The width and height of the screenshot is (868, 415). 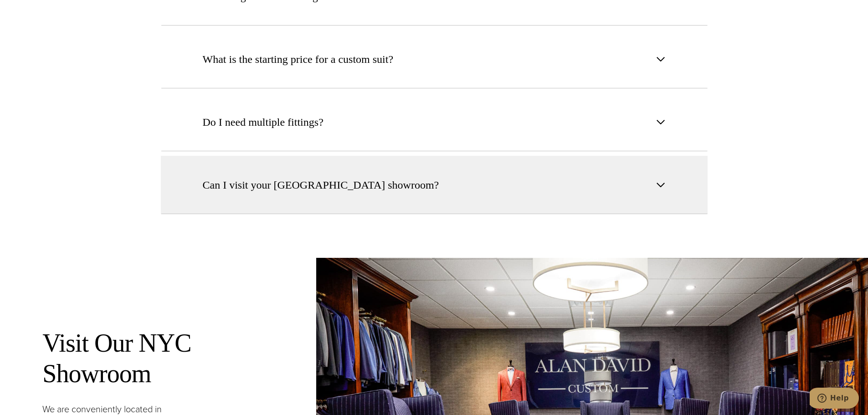 What do you see at coordinates (263, 122) in the screenshot?
I see `span: Do I need multiple fittings?` at bounding box center [263, 122].